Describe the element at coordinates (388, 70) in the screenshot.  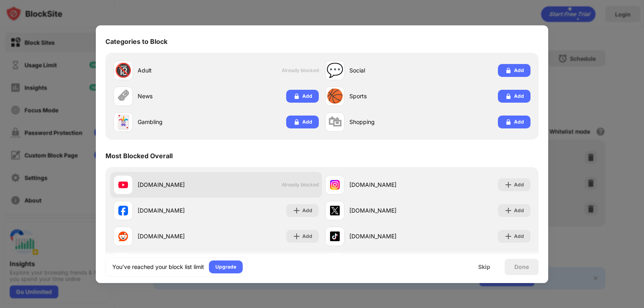
I see `div: Social` at that location.